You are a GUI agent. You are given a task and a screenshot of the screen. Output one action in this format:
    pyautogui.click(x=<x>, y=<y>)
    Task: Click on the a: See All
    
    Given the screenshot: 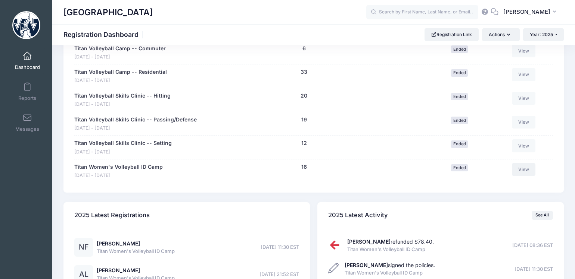 What is the action you would take?
    pyautogui.click(x=542, y=216)
    